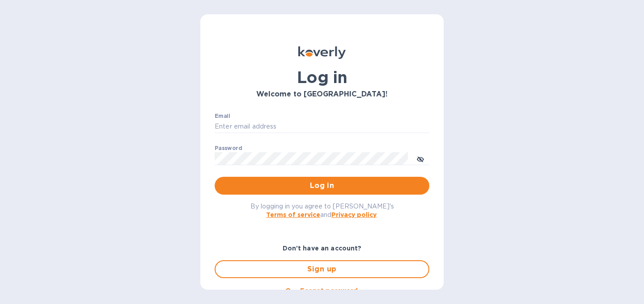 The height and width of the screenshot is (304, 644). Describe the element at coordinates (322, 186) in the screenshot. I see `span: Log in` at that location.